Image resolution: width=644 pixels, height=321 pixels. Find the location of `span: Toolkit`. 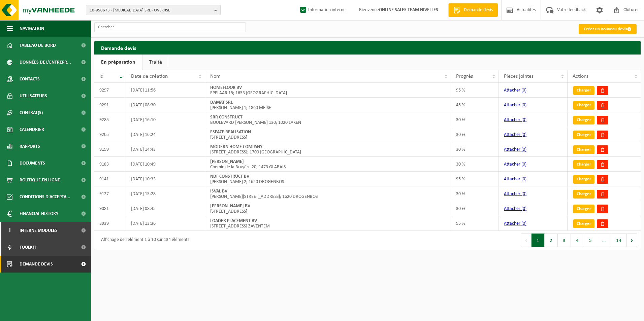

span: Toolkit is located at coordinates (28, 248).